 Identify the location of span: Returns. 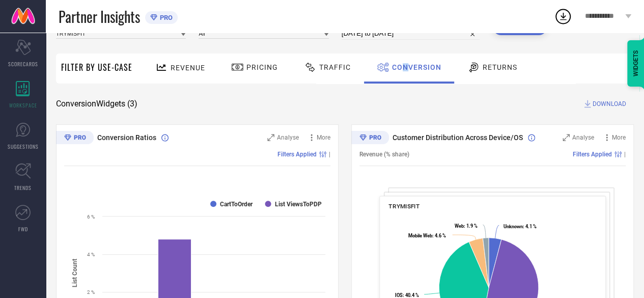
(500, 67).